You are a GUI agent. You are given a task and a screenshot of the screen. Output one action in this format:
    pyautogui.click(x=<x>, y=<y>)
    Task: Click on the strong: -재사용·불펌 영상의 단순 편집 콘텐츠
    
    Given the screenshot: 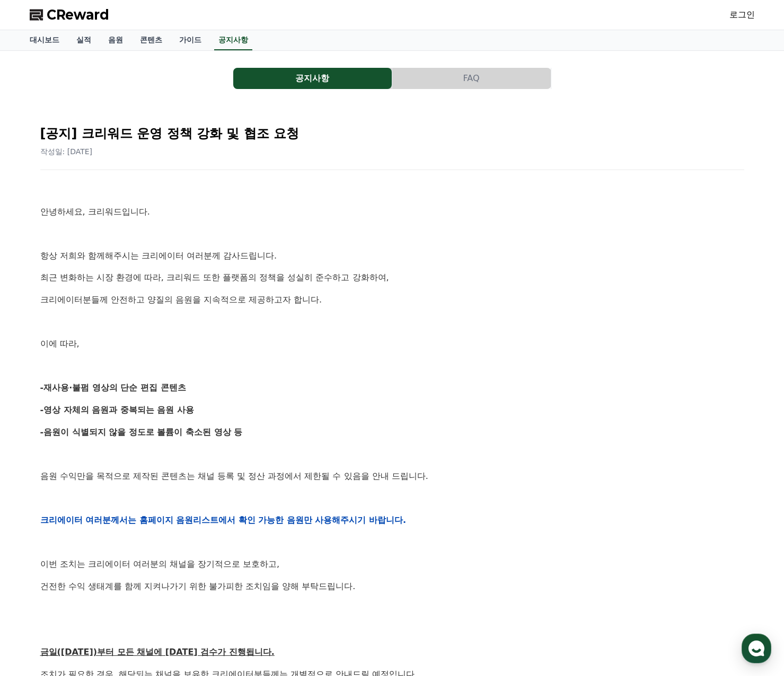 What is the action you would take?
    pyautogui.click(x=113, y=387)
    